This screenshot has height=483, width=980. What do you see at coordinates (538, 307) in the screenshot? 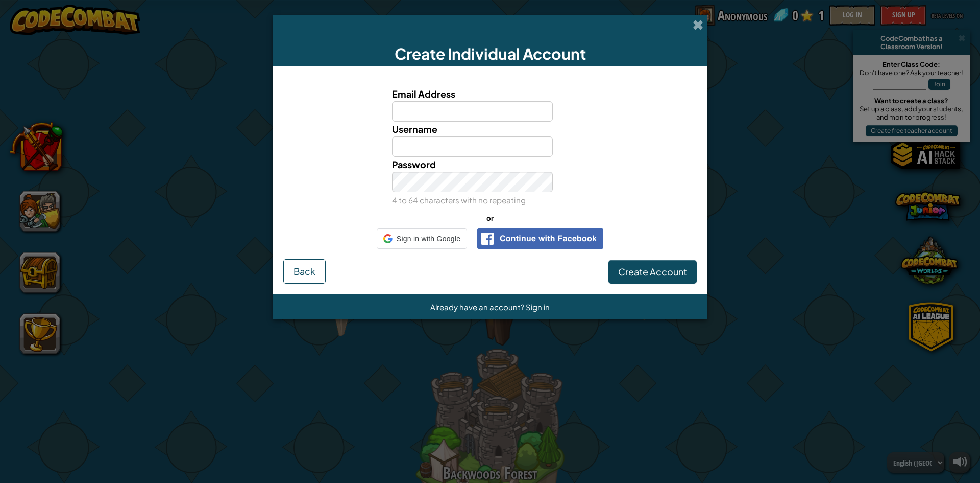
I see `a: Sign in` at bounding box center [538, 307].